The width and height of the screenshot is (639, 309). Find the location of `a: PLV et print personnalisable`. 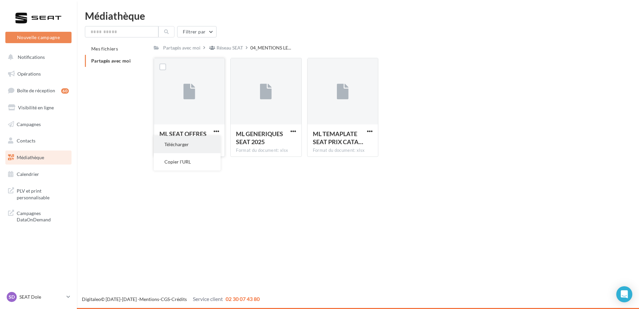

a: PLV et print personnalisable is located at coordinates (38, 193).